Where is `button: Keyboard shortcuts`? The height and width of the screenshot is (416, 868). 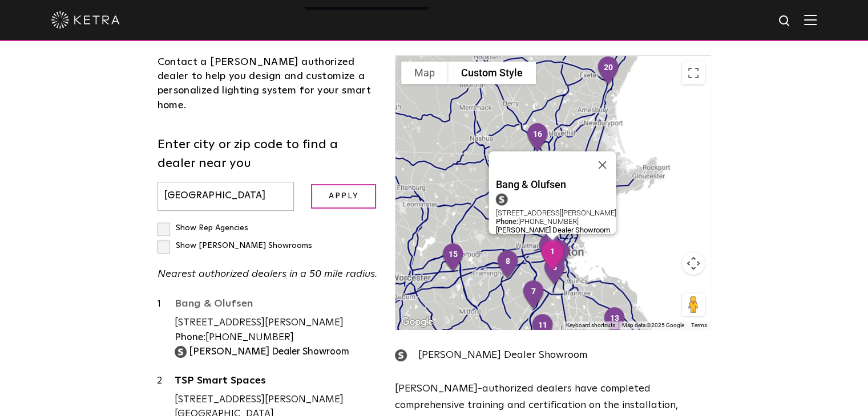 button: Keyboard shortcuts is located at coordinates (590, 325).